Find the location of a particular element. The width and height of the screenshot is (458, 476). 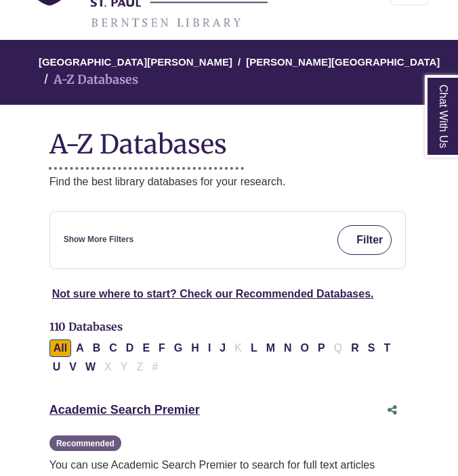

button: Filter Results J is located at coordinates (222, 348).